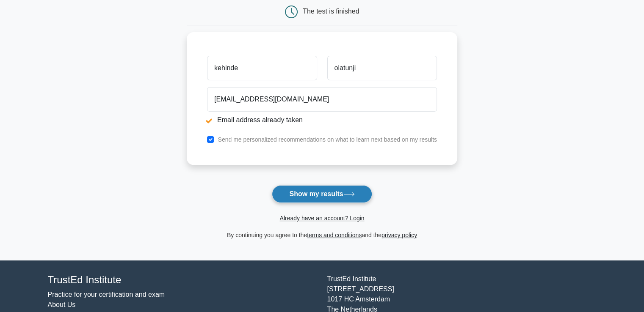 The height and width of the screenshot is (312, 644). What do you see at coordinates (322, 99) in the screenshot?
I see `input: Email` at bounding box center [322, 99].